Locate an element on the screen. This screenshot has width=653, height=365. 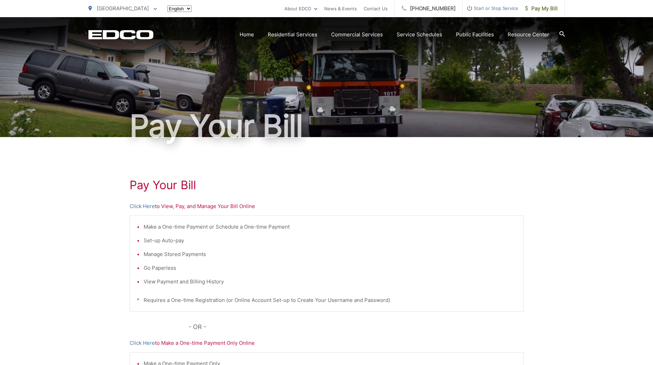
a: Resource Center is located at coordinates (528, 35).